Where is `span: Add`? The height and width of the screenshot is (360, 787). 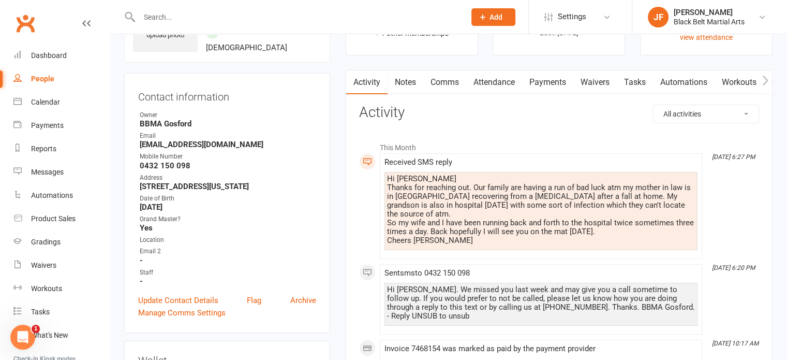 span: Add is located at coordinates (496, 17).